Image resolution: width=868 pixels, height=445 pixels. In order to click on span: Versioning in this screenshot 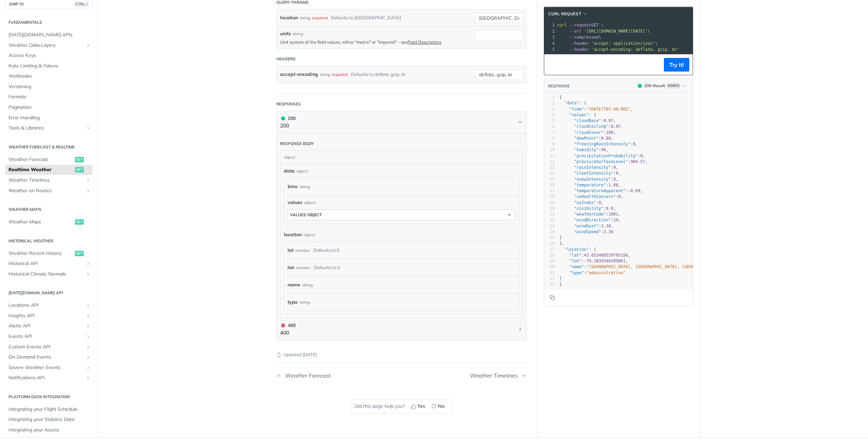, I will do `click(50, 87)`.